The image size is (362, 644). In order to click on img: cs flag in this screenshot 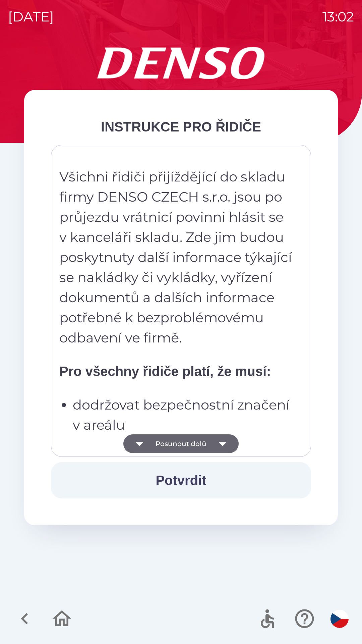, I will do `click(340, 618)`.